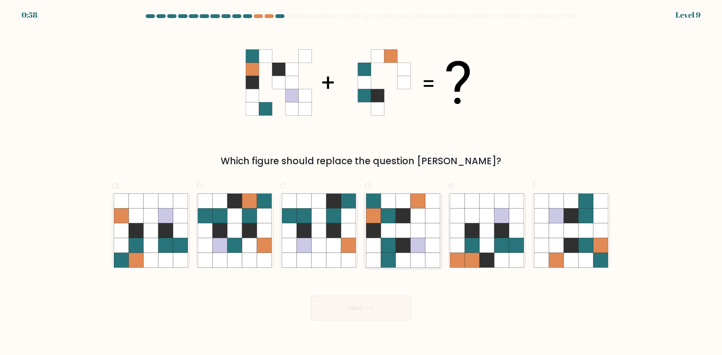 The image size is (722, 355). What do you see at coordinates (453, 185) in the screenshot?
I see `span: e.` at bounding box center [453, 185].